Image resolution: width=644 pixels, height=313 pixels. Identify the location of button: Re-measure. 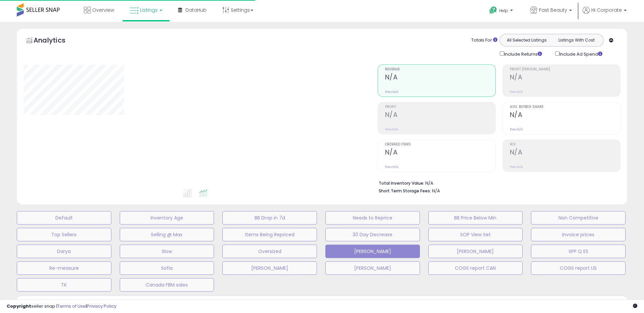
(64, 268).